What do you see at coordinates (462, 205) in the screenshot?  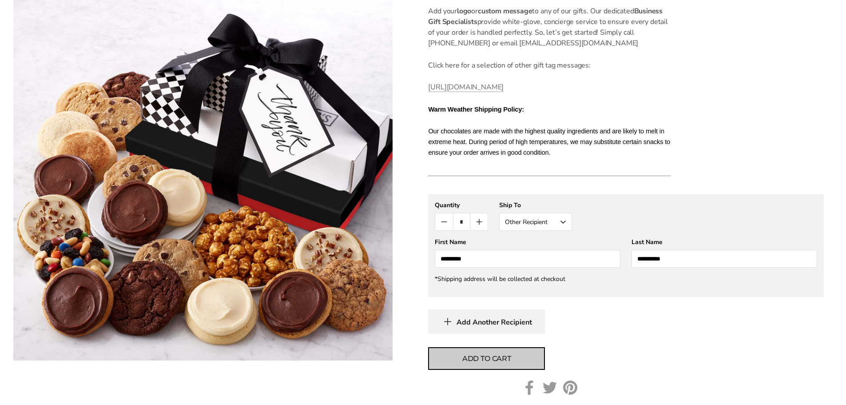 I see `div: Quantity` at bounding box center [462, 205].